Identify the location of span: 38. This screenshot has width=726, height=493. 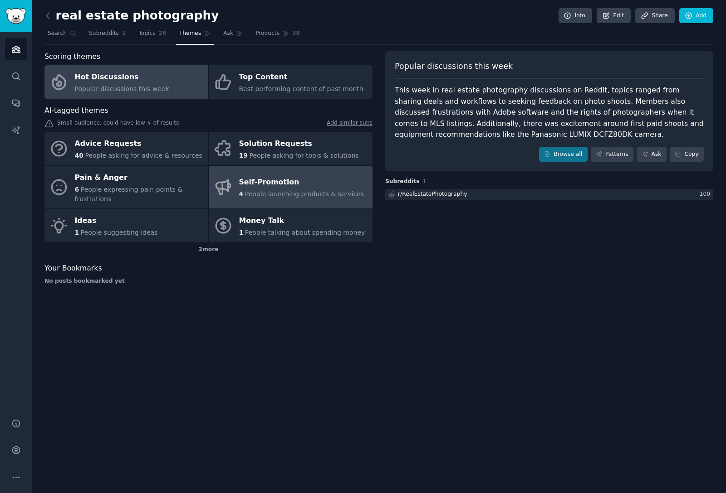
(296, 34).